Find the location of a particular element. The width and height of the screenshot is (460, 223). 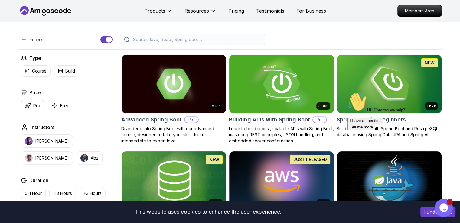

p: 0-1 Hour is located at coordinates (33, 193).